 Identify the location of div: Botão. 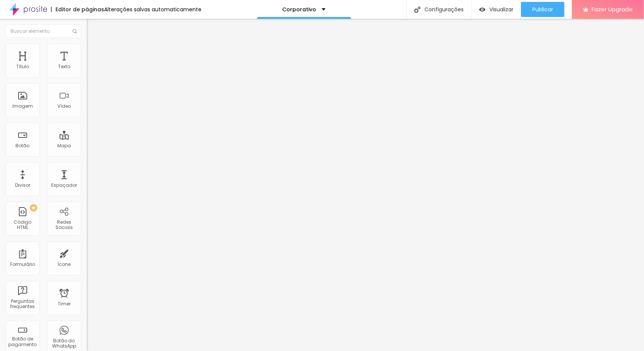
(23, 146).